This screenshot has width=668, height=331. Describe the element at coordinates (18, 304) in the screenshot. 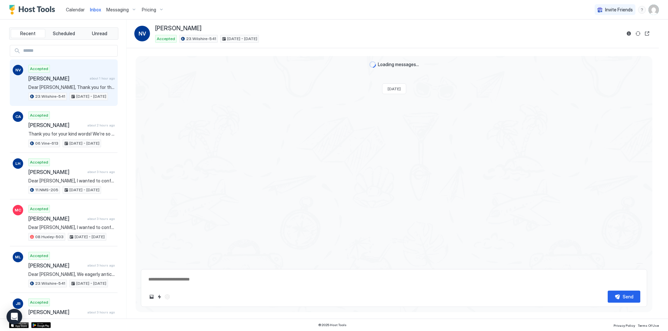

I see `span: JR` at that location.